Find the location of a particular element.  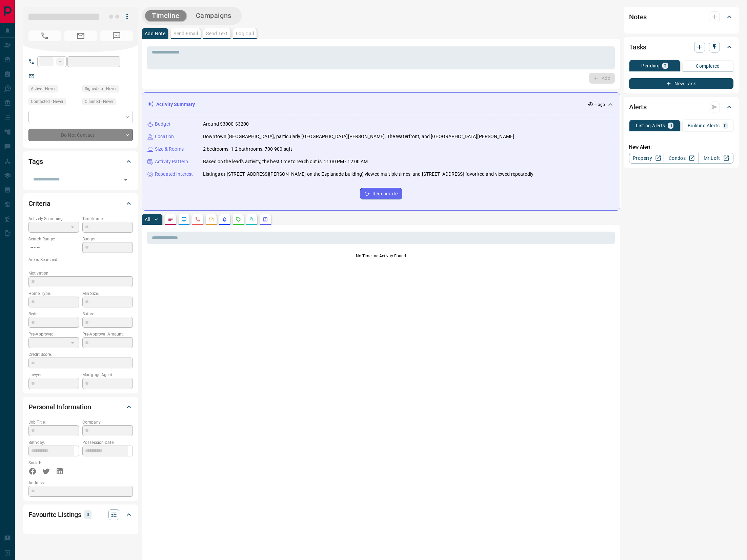

div: Tasks is located at coordinates (681, 47).